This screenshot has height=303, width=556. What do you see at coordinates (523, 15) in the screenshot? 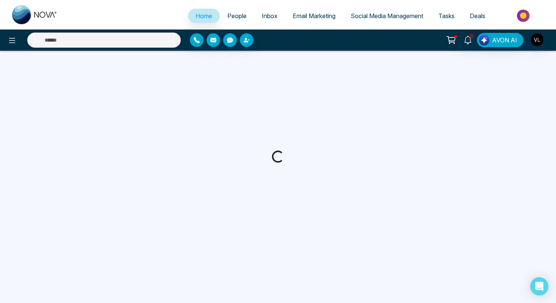
I see `img: Market-place.gif` at bounding box center [523, 15].